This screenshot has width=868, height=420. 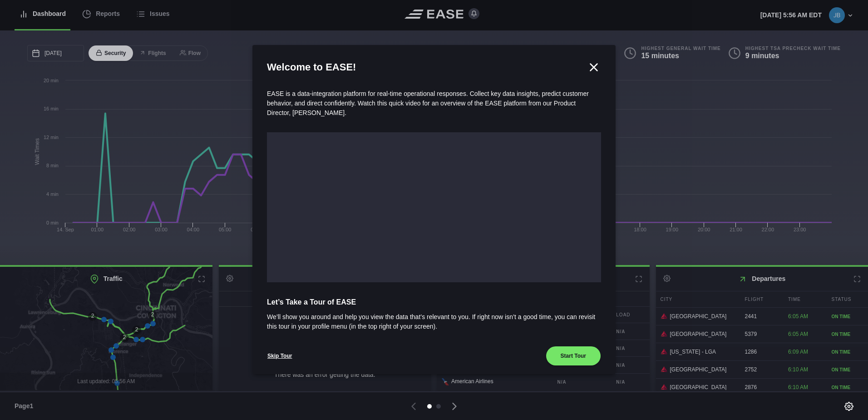 I want to click on span: We’ll show you around and help you view the data that’s relevant to you. If right now isn’t a goo..., so click(x=434, y=322).